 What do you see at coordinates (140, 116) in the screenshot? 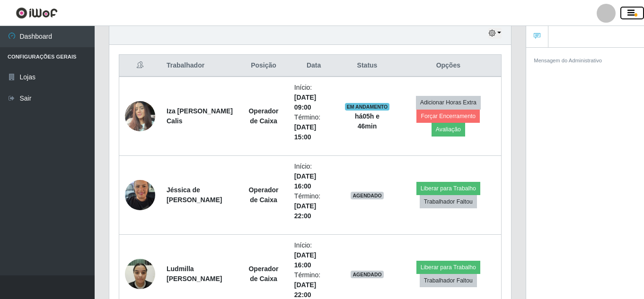
I see `img: 1754675382047.jpeg` at bounding box center [140, 116].